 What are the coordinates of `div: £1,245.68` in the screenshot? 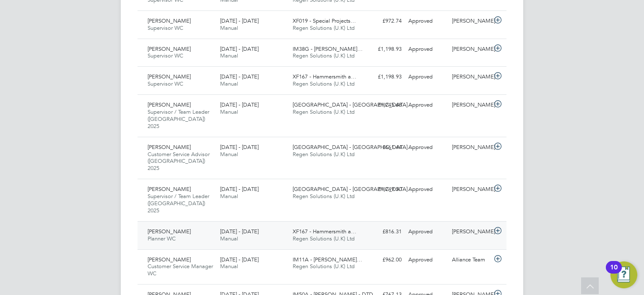 It's located at (383, 105).